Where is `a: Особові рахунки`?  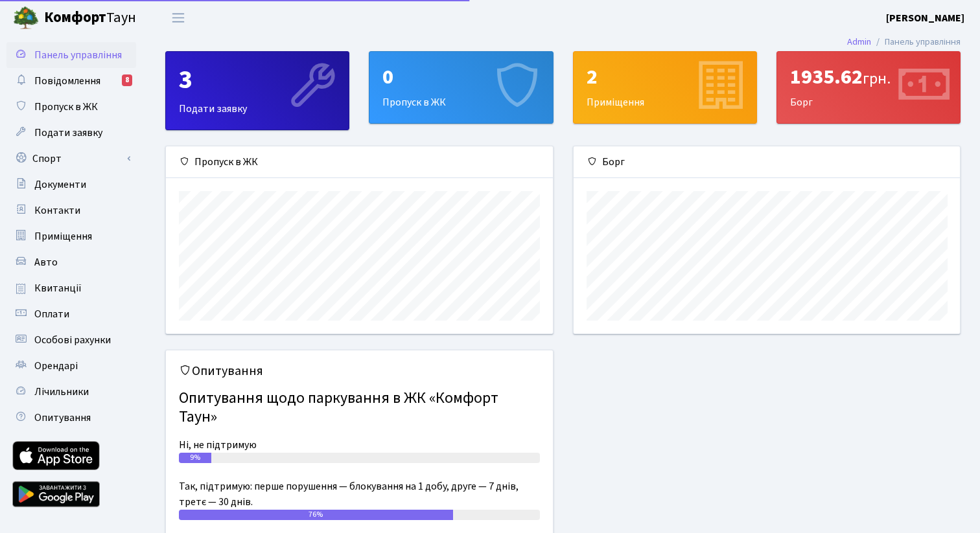
a: Особові рахунки is located at coordinates (71, 340).